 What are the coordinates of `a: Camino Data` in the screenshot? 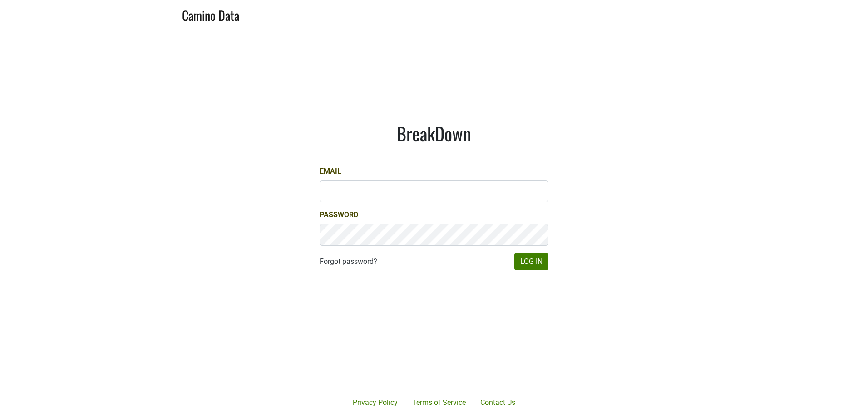 It's located at (211, 14).